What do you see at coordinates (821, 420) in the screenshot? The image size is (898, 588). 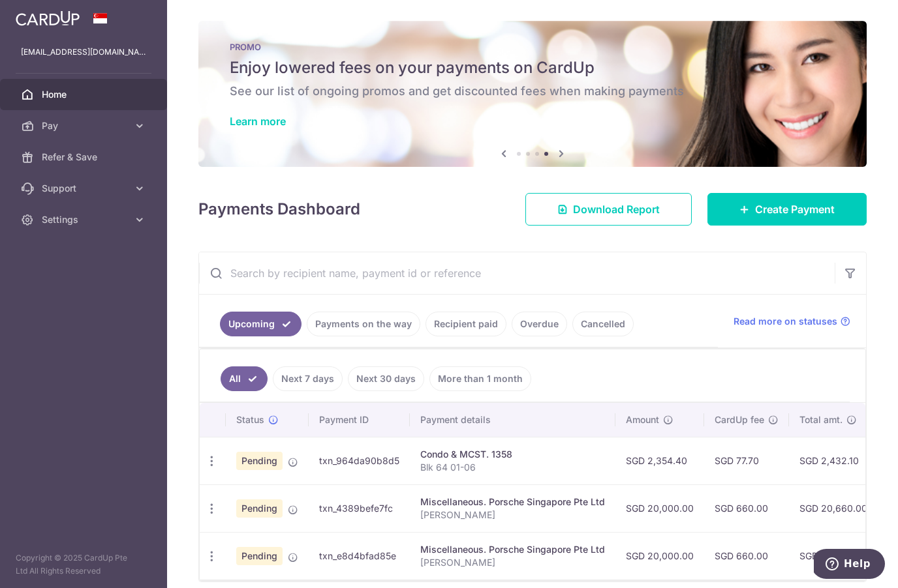 I see `span: Total amt.` at bounding box center [821, 420].